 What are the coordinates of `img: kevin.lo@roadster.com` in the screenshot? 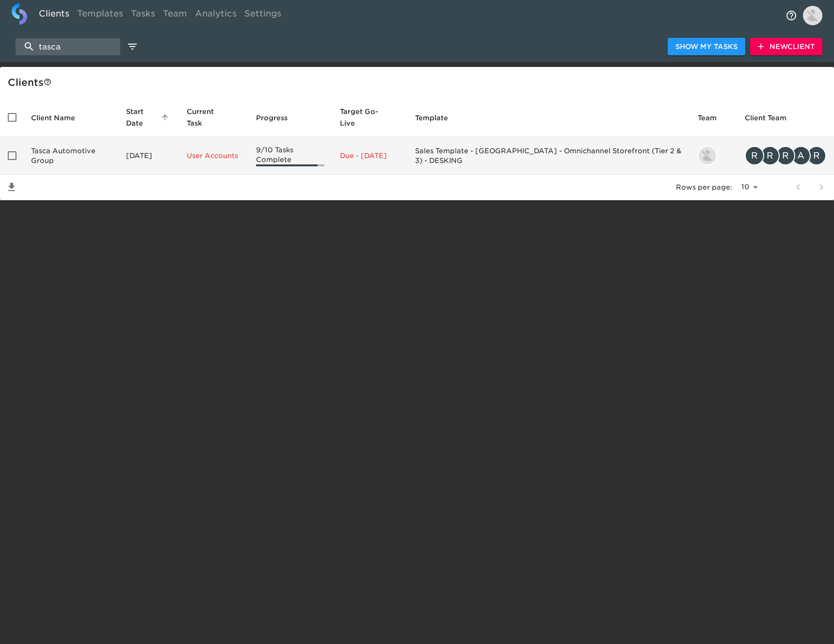 It's located at (708, 156).